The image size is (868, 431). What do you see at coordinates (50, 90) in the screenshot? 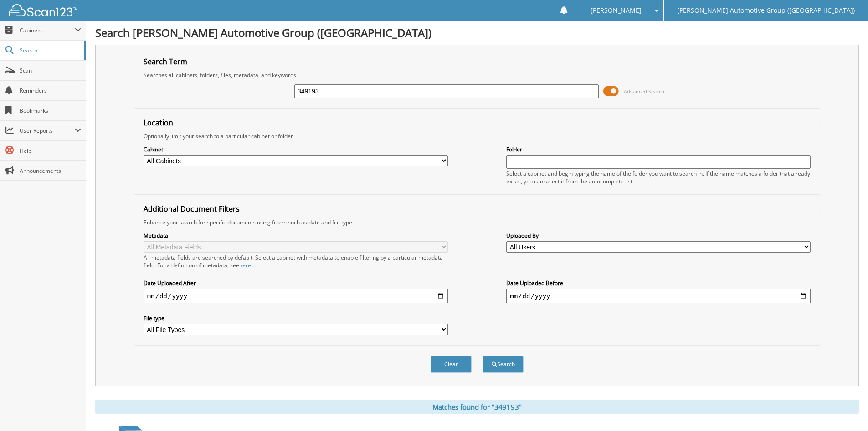
I see `span: Reminders` at bounding box center [50, 90].